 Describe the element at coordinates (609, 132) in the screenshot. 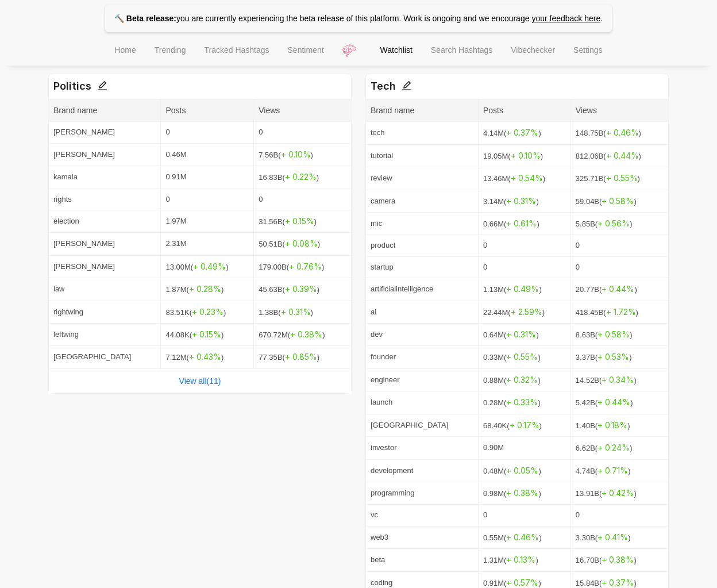

I see `span: 148.75B` at that location.